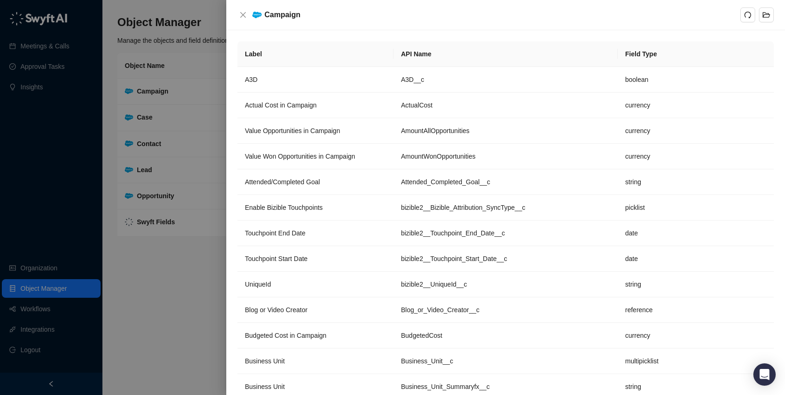  What do you see at coordinates (696, 80) in the screenshot?
I see `td: boolean` at bounding box center [696, 80].